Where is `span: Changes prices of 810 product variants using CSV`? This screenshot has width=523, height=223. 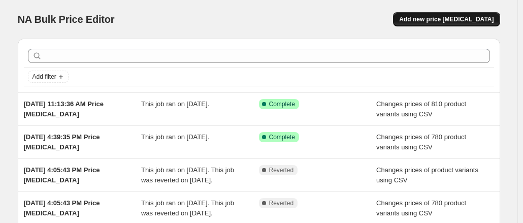 span: Changes prices of 810 product variants using CSV is located at coordinates (421, 109).